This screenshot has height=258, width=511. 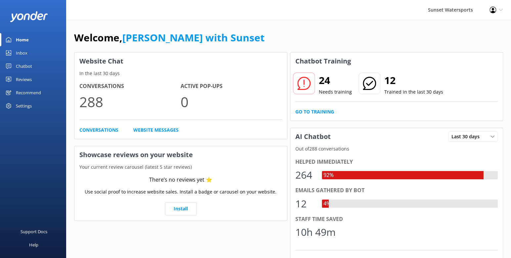 I want to click on a: Go to Training, so click(x=314, y=112).